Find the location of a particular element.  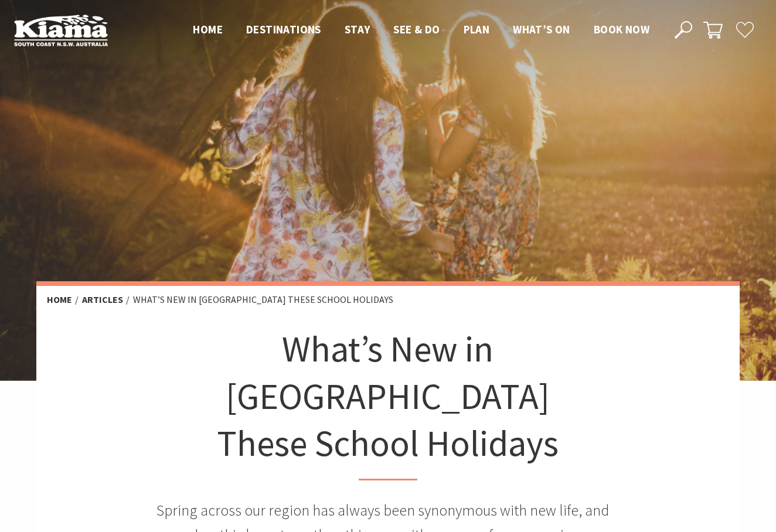

span: Plan is located at coordinates (476, 29).